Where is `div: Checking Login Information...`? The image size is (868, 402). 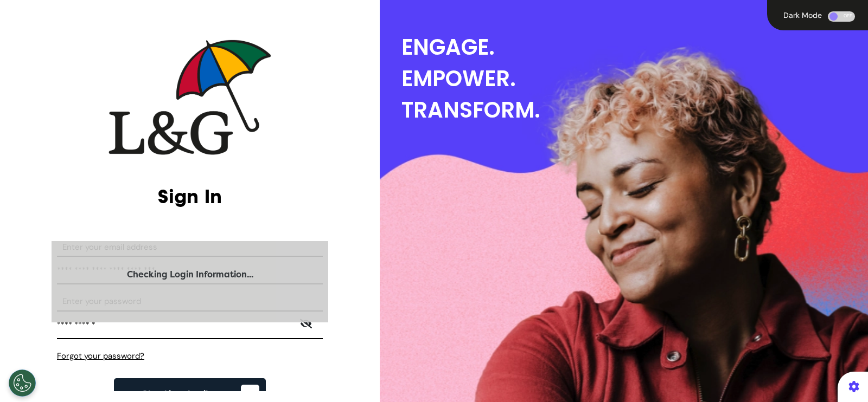 div: Checking Login Information... is located at coordinates (190, 275).